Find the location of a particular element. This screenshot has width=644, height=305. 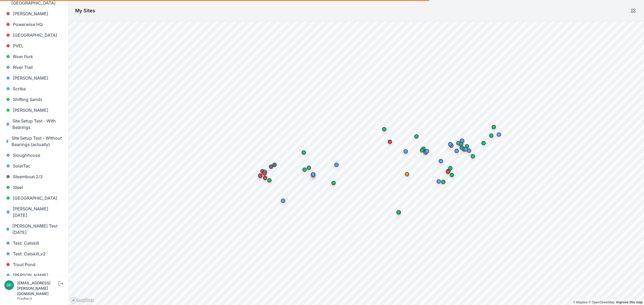

a: Powerwise HQ is located at coordinates (34, 25).